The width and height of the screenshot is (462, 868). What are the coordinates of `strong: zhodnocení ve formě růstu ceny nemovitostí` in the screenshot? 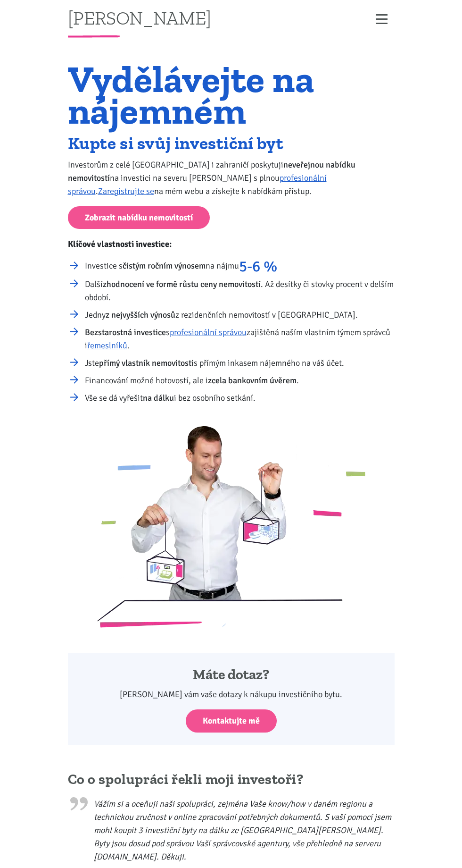 It's located at (181, 284).